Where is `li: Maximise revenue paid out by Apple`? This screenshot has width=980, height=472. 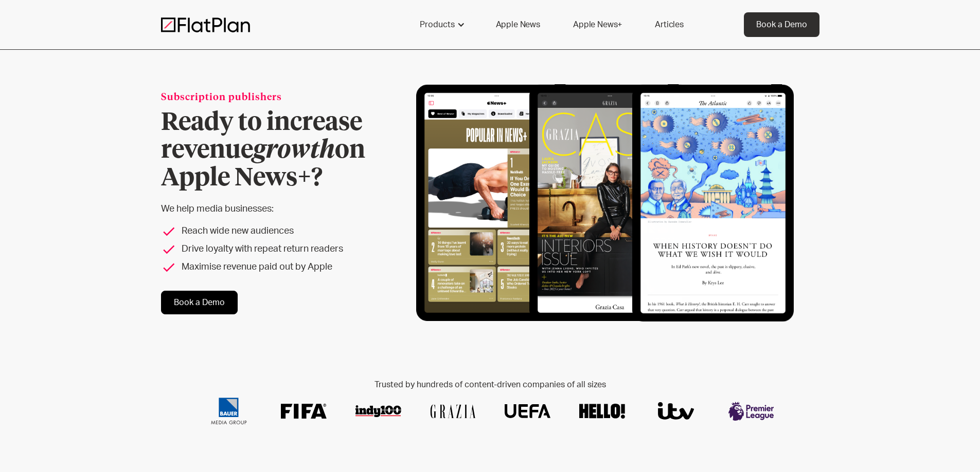 li: Maximise revenue paid out by Apple is located at coordinates (279, 267).